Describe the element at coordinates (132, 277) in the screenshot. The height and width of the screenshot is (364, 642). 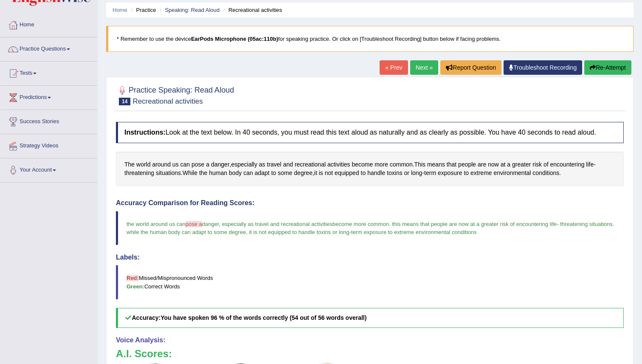
I see `b: Red:` at that location.